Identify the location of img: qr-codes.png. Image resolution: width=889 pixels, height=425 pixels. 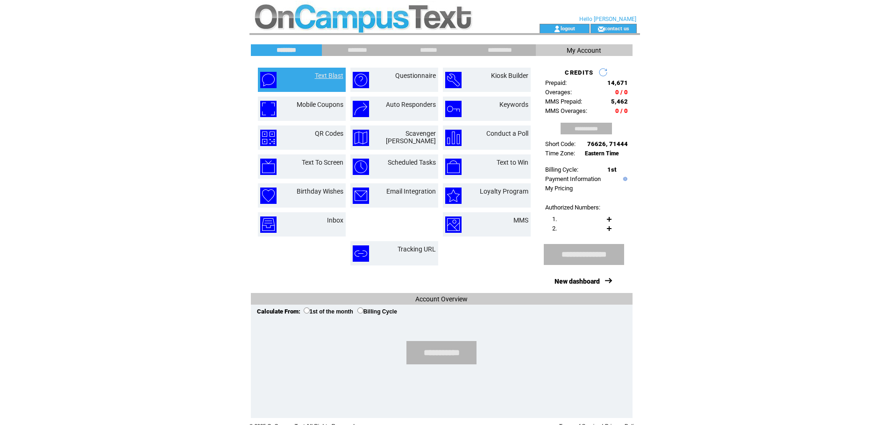
(268, 138).